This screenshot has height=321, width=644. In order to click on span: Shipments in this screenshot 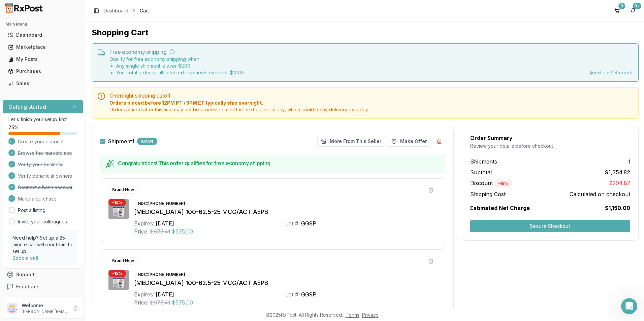, I will do `click(484, 162)`.